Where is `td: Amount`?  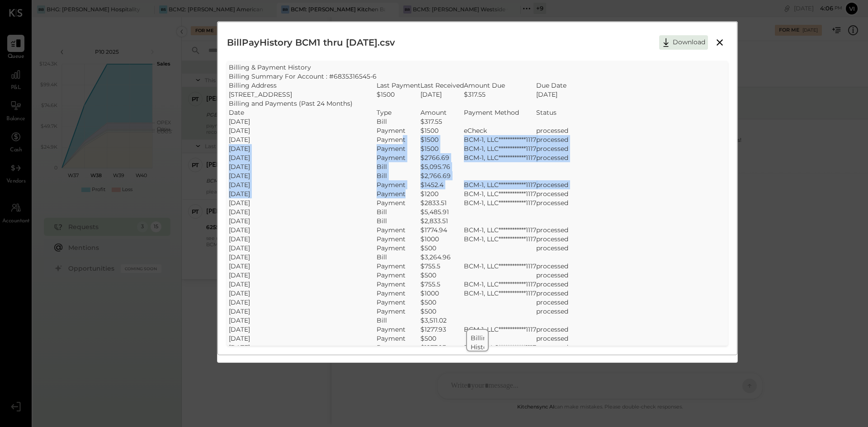
td: Amount is located at coordinates (443, 113).